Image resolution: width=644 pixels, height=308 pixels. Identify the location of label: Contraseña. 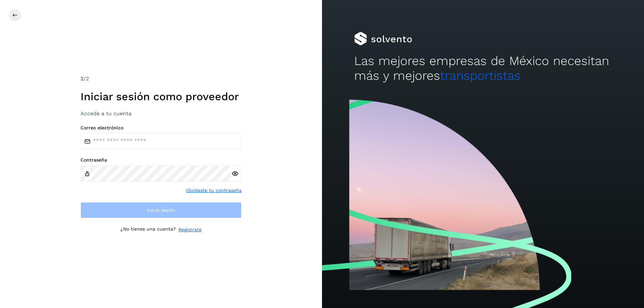
(161, 160).